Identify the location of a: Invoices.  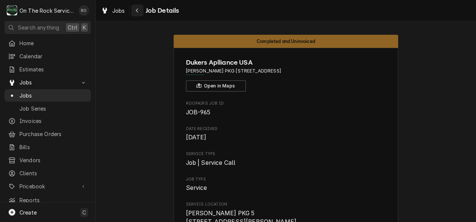
(47, 121).